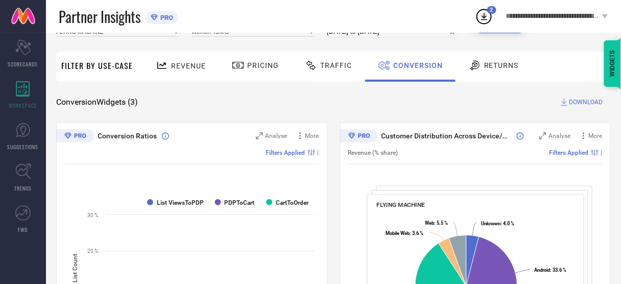  I want to click on span: Customer Distribution Across Device/OS, so click(447, 136).